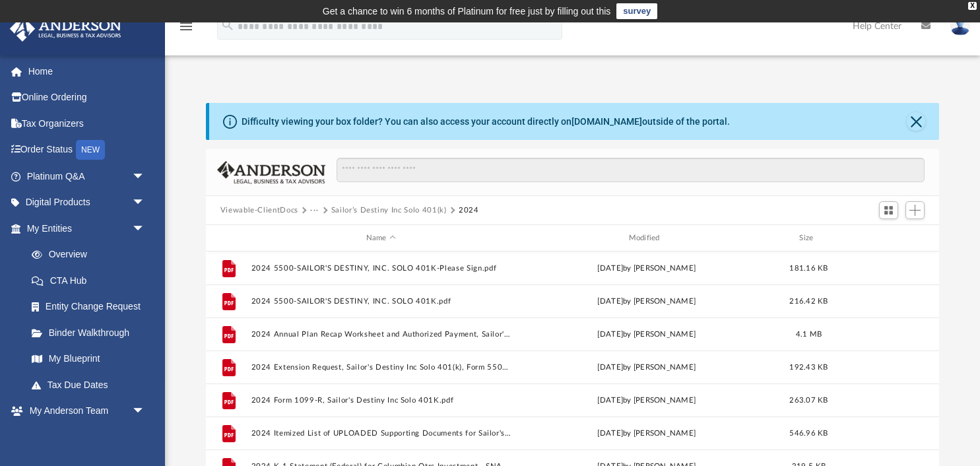 The image size is (980, 466). What do you see at coordinates (90, 150) in the screenshot?
I see `div: NEW` at bounding box center [90, 150].